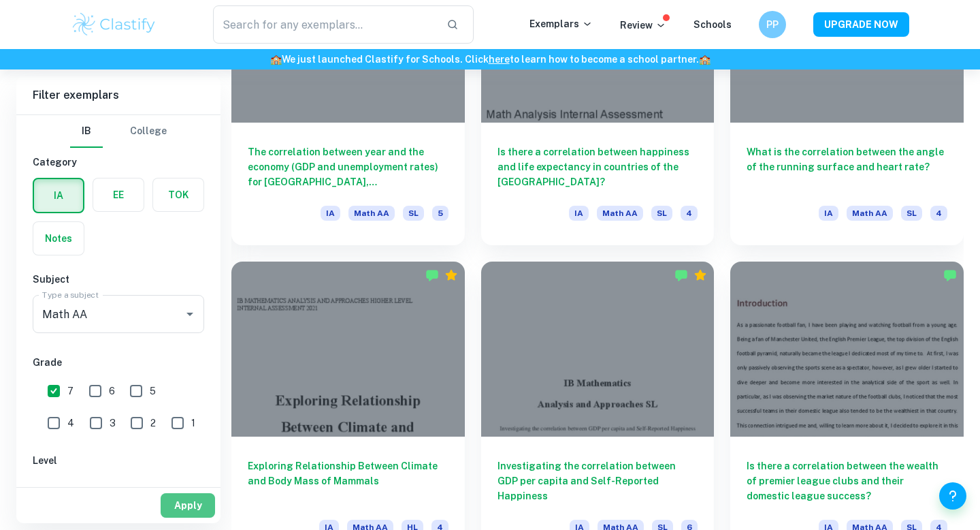 The image size is (980, 530). What do you see at coordinates (324, 24) in the screenshot?
I see `input: Search for any exemplars...` at bounding box center [324, 24].